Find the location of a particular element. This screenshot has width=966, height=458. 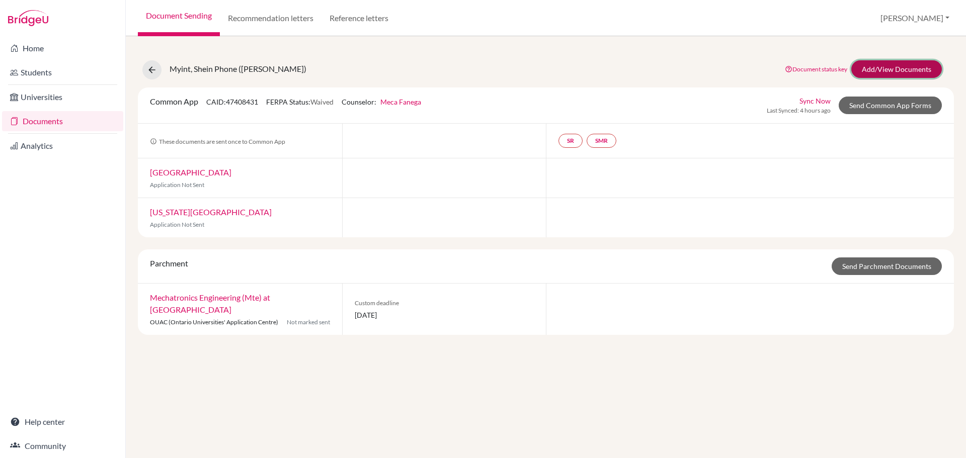

a: Meca Fanega is located at coordinates (401, 102).